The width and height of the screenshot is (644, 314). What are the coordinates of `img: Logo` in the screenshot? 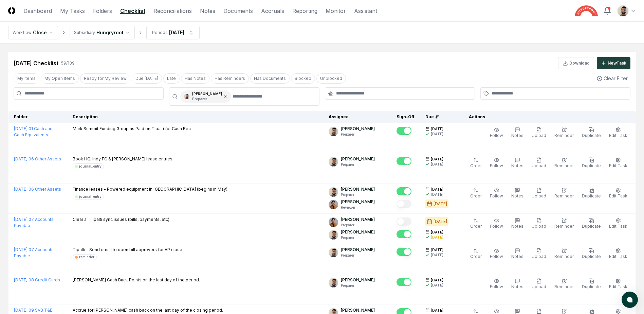 It's located at (12, 10).